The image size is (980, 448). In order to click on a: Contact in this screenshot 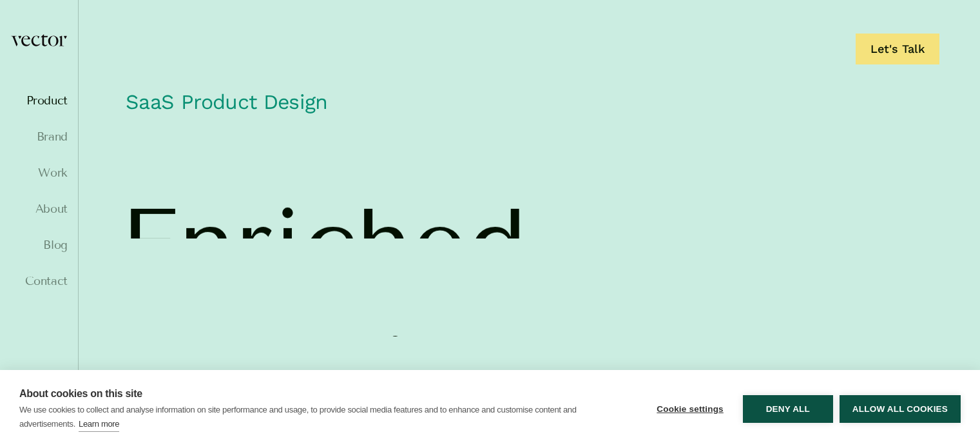, I will do `click(38, 281)`.